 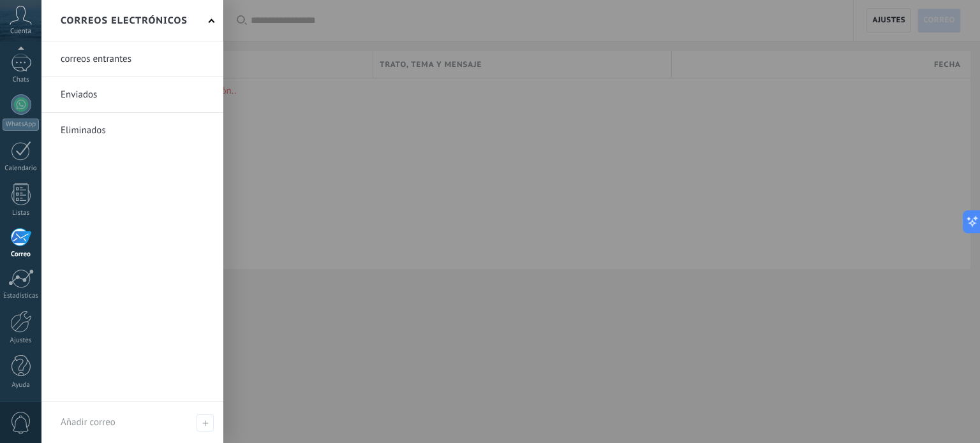 What do you see at coordinates (21, 79) in the screenshot?
I see `div: Chats` at bounding box center [21, 79].